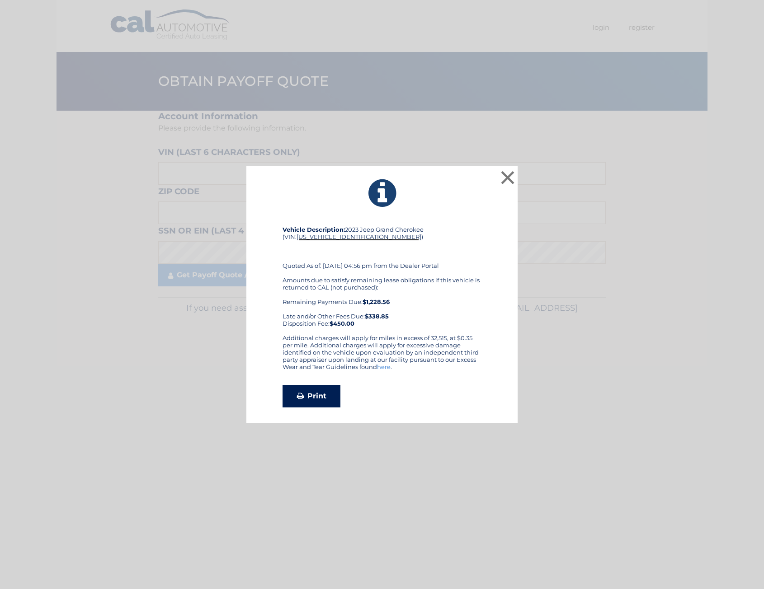 The image size is (764, 589). What do you see at coordinates (376, 316) in the screenshot?
I see `b: $338.85` at bounding box center [376, 316].